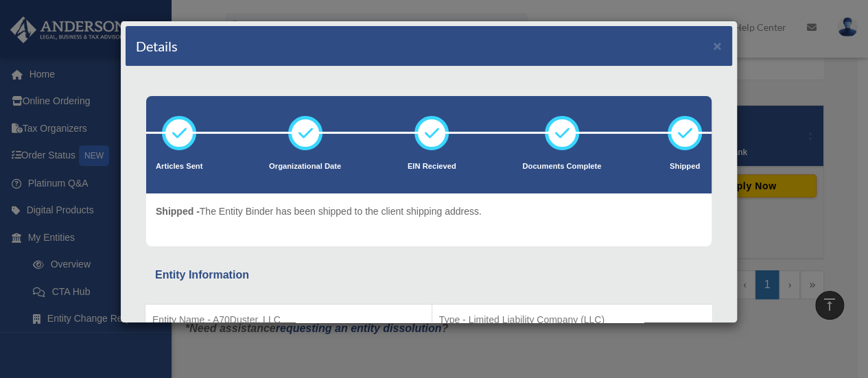 The image size is (868, 378). What do you see at coordinates (179, 167) in the screenshot?
I see `p: Articles Sent` at bounding box center [179, 167].